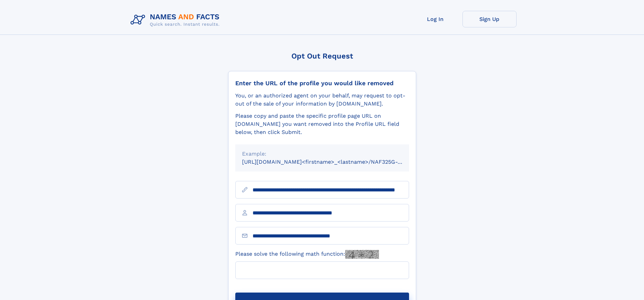  What do you see at coordinates (490, 19) in the screenshot?
I see `a: Sign Up` at bounding box center [490, 19].